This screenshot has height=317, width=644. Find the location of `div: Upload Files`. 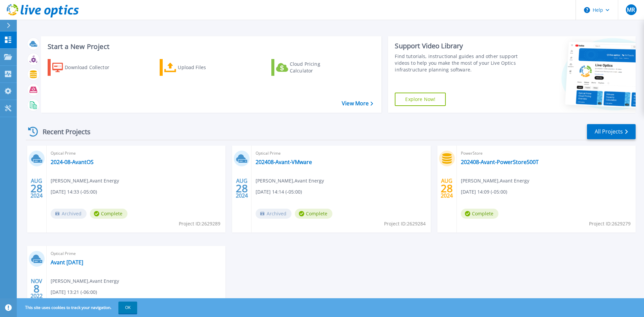

div: Upload Files is located at coordinates (205, 67).